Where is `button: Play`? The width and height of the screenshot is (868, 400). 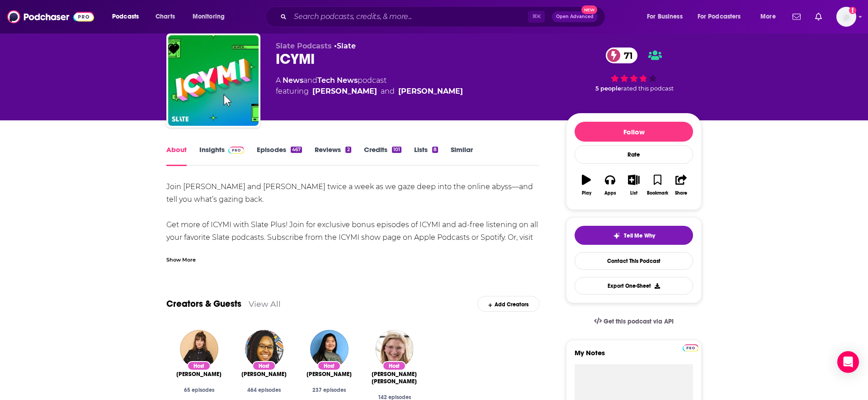 button: Play is located at coordinates (587, 185).